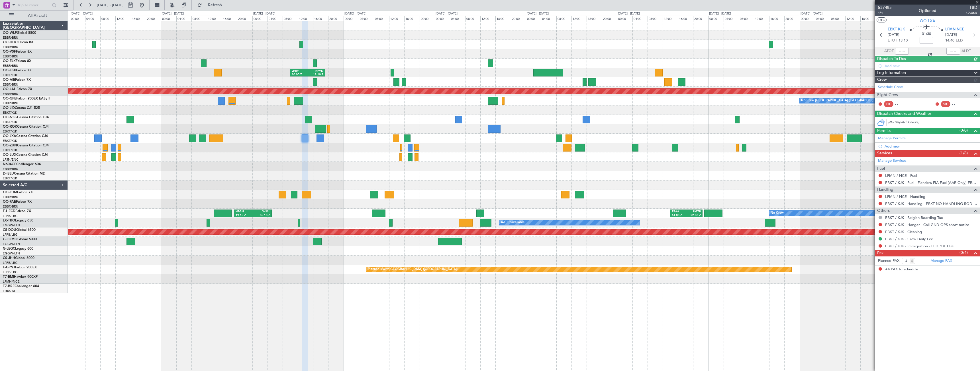 The height and width of the screenshot is (371, 980). Describe the element at coordinates (960, 40) in the screenshot. I see `span: ELDT` at that location.